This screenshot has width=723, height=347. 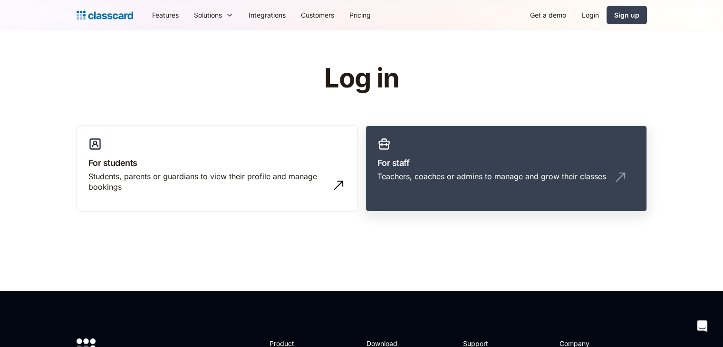 I want to click on a: Customers, so click(x=318, y=15).